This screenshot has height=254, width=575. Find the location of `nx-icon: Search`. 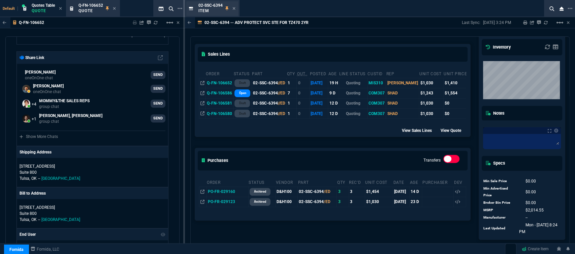

nx-icon: Search is located at coordinates (552, 9).